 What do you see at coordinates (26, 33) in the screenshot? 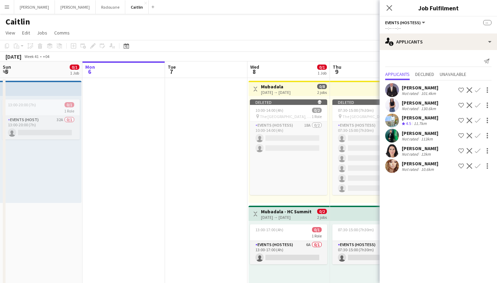
I see `span: Edit` at bounding box center [26, 33].